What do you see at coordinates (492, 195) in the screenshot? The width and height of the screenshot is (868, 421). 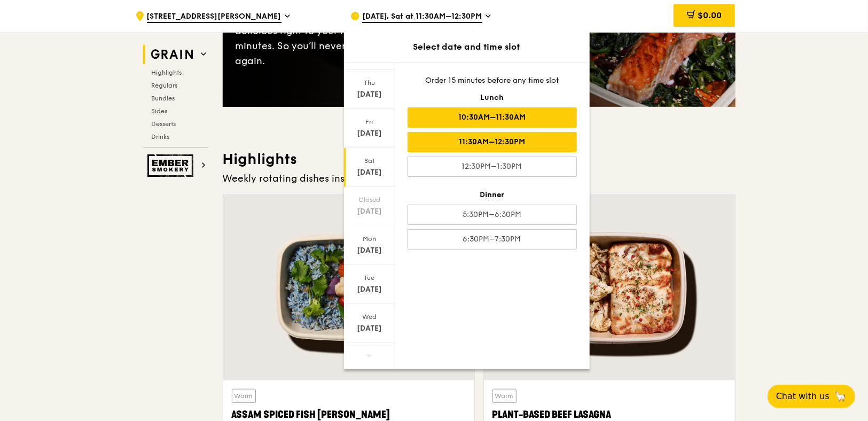 I see `div: Dinner` at bounding box center [492, 195].